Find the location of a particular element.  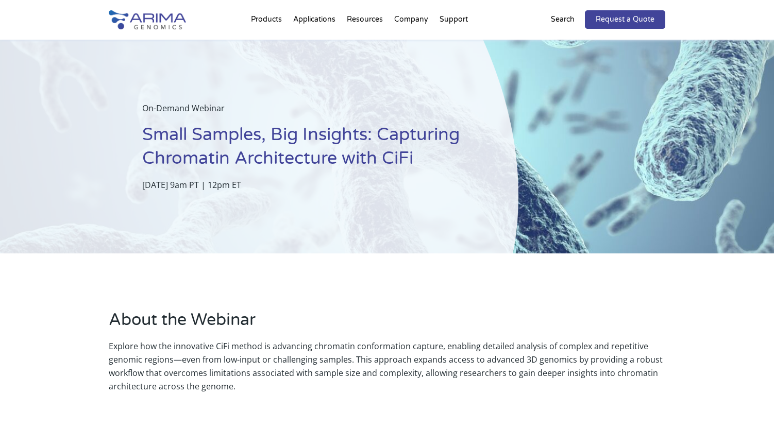

img: Arima-Genomics-logo is located at coordinates (147, 20).